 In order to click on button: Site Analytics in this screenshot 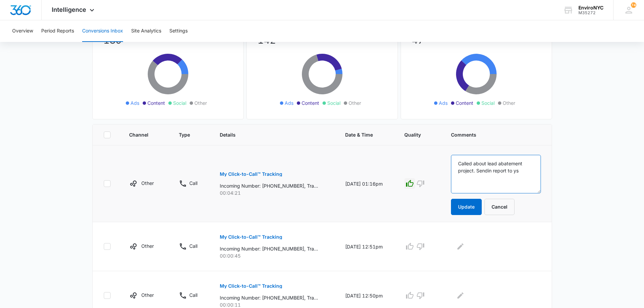, I will do `click(146, 31)`.